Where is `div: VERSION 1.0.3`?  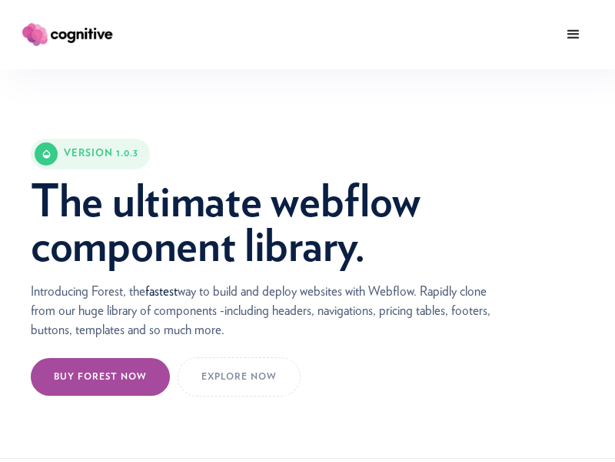
div: VERSION 1.0.3 is located at coordinates (101, 154).